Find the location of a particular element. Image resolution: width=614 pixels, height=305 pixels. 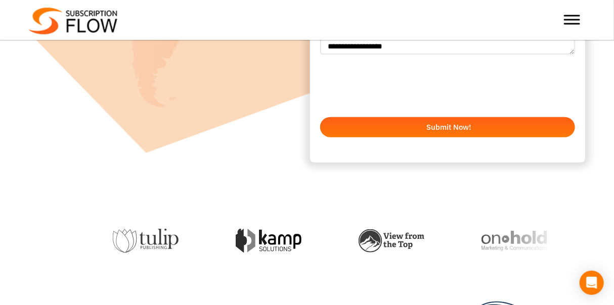

div: Open Intercom Messenger is located at coordinates (592, 283).